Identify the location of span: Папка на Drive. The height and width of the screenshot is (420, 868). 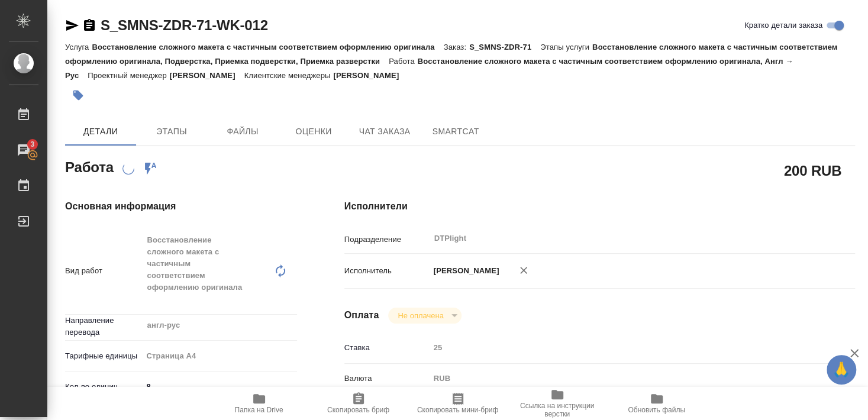
(259, 410).